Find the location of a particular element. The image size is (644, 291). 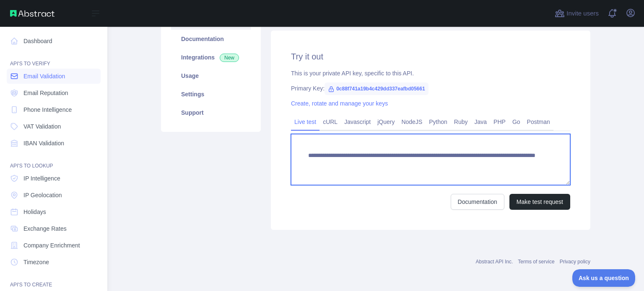

a: NodeJS is located at coordinates (412, 122).